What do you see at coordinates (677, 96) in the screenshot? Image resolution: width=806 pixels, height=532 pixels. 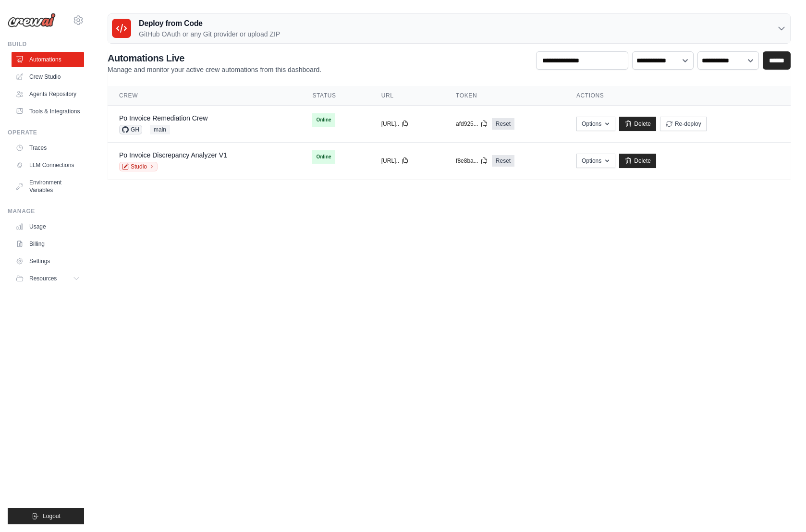 I see `th: Actions` at bounding box center [677, 96].